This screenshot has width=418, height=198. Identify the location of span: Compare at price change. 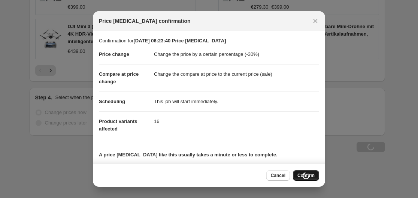
(119, 78).